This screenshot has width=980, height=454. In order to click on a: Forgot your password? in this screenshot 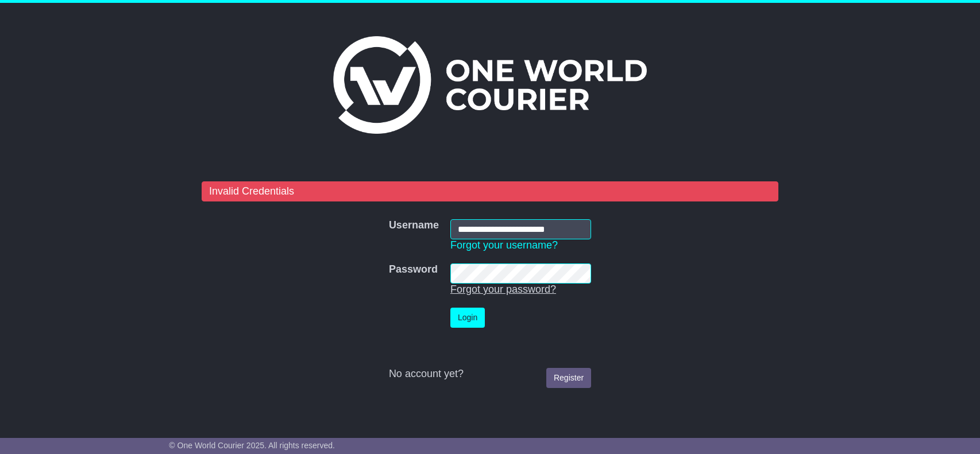, I will do `click(503, 289)`.